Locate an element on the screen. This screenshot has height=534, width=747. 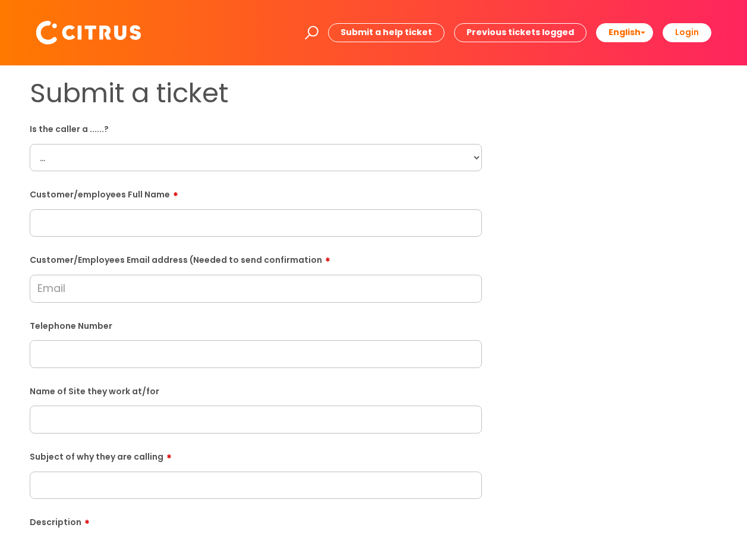
label: Customer/Employees Email address (Needed to send confirmation is located at coordinates (256, 258).